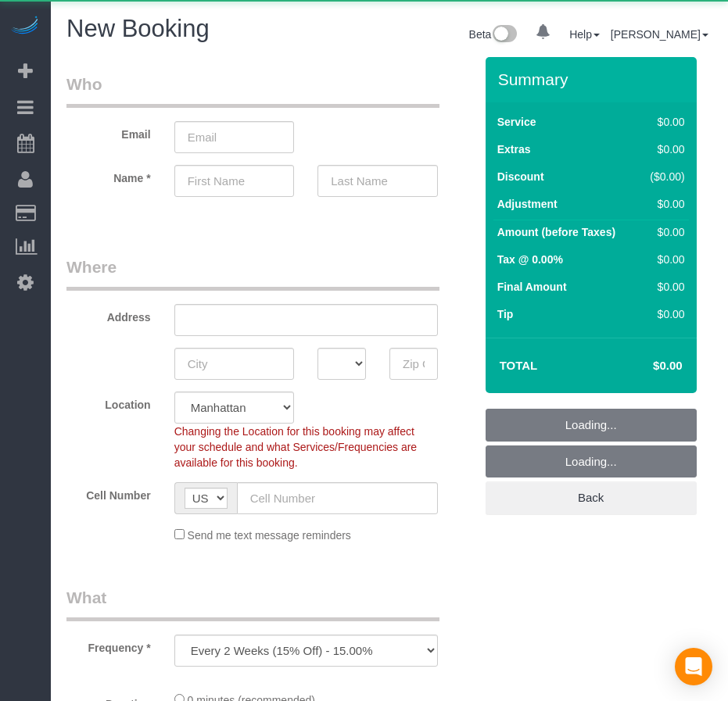 The width and height of the screenshot is (728, 701). Describe the element at coordinates (593, 79) in the screenshot. I see `h3: Summary` at that location.